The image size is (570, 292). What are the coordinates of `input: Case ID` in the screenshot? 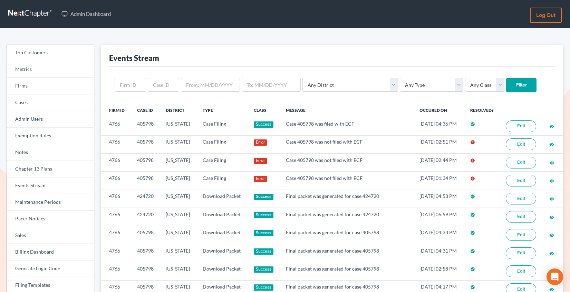 It's located at (163, 85).